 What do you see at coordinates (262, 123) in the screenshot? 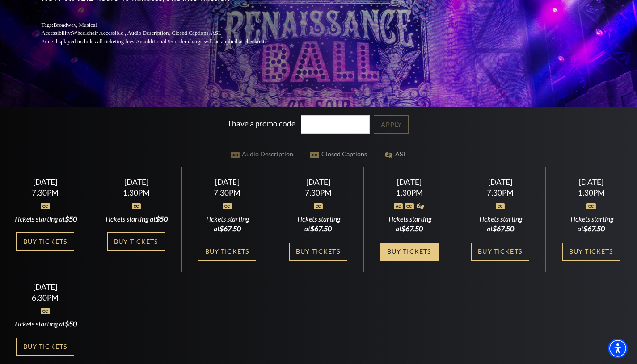
I see `label: I have a promo code` at bounding box center [262, 123].